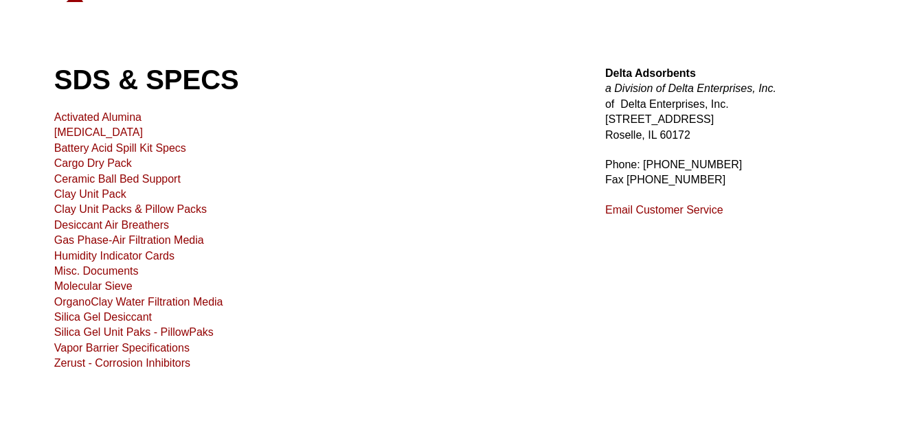 This screenshot has width=902, height=434. I want to click on a: Zerust - Corrosion Inhibitors, so click(122, 363).